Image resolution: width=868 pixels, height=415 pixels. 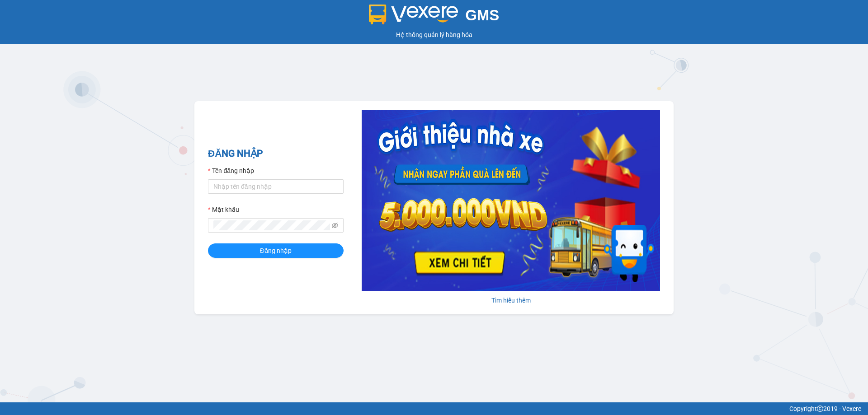 What do you see at coordinates (276, 153) in the screenshot?
I see `h2: ĐĂNG NHẬP` at bounding box center [276, 153].